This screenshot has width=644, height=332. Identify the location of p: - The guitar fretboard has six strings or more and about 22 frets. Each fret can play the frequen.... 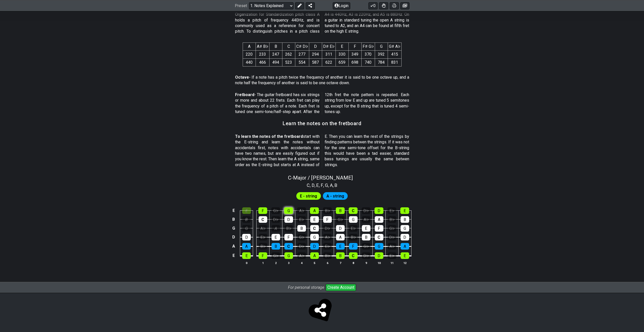
(322, 103).